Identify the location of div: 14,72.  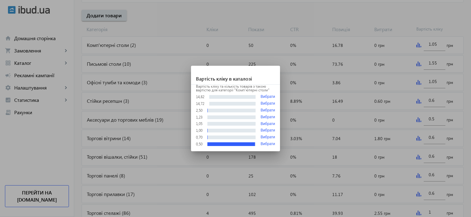
(200, 104).